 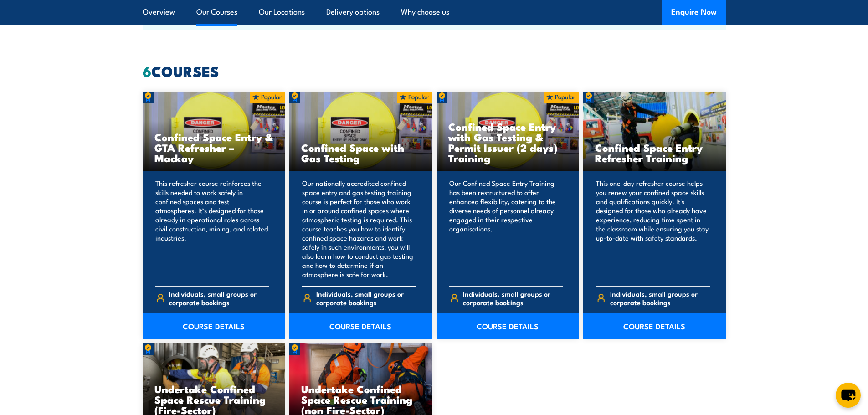 I want to click on h3: Undertake Confined Space Rescue Training (non Fire-Sector), so click(x=360, y=399).